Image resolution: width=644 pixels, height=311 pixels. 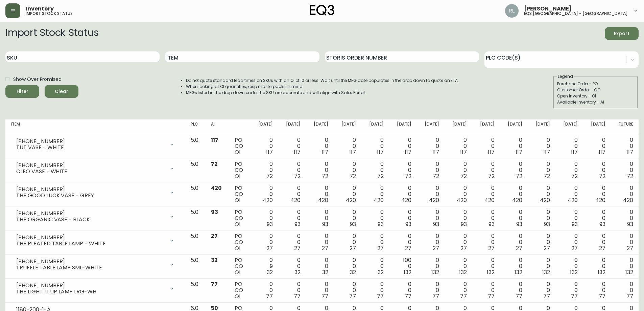 I want to click on li: Do not quote standard lead times on SKUs with an OI of 10 or less. Wait until the MFG date popula..., so click(x=323, y=81).